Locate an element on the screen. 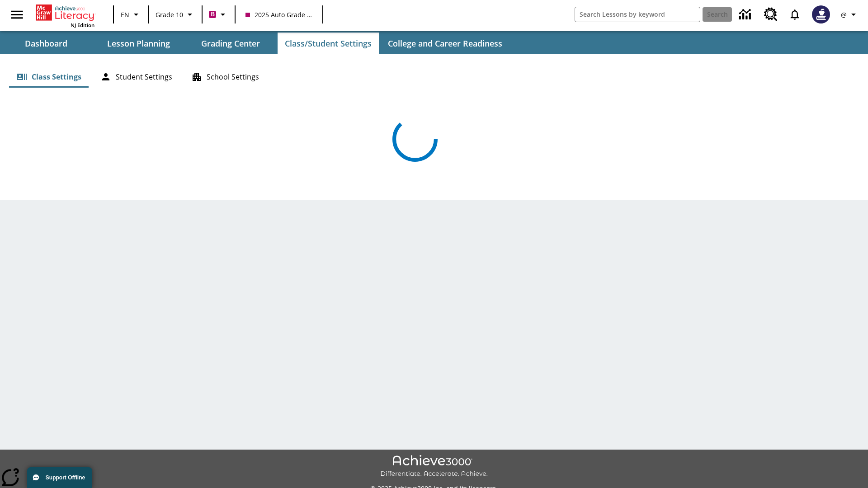  button: Support Offline is located at coordinates (60, 478).